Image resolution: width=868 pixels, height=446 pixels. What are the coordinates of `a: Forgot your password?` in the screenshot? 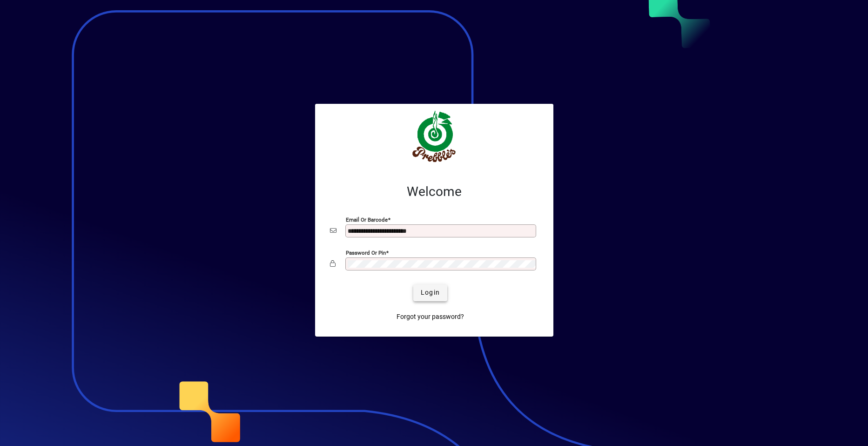 It's located at (430, 317).